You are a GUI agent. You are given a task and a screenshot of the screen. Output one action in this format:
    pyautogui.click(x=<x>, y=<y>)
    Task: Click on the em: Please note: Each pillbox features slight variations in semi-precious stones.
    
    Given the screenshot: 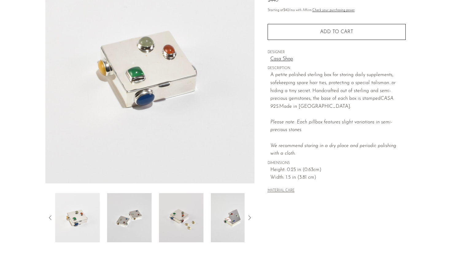 What is the action you would take?
    pyautogui.click(x=333, y=138)
    